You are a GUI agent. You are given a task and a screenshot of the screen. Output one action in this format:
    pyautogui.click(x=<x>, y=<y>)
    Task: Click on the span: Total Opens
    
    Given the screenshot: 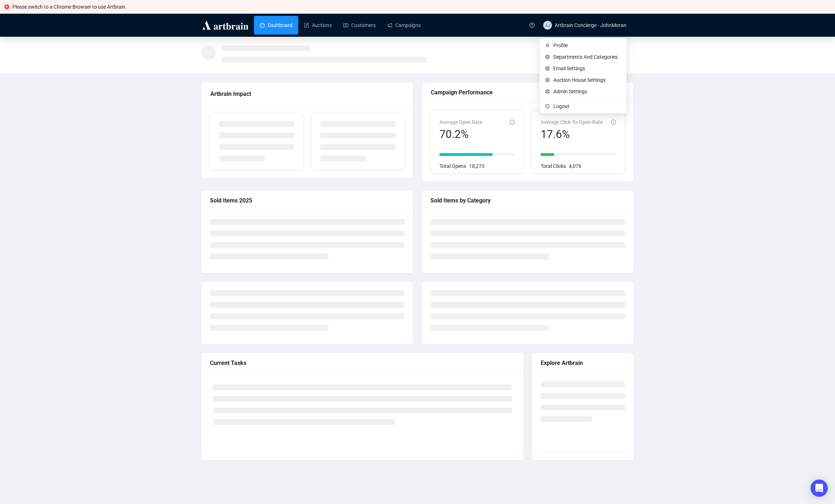 What is the action you would take?
    pyautogui.click(x=453, y=166)
    